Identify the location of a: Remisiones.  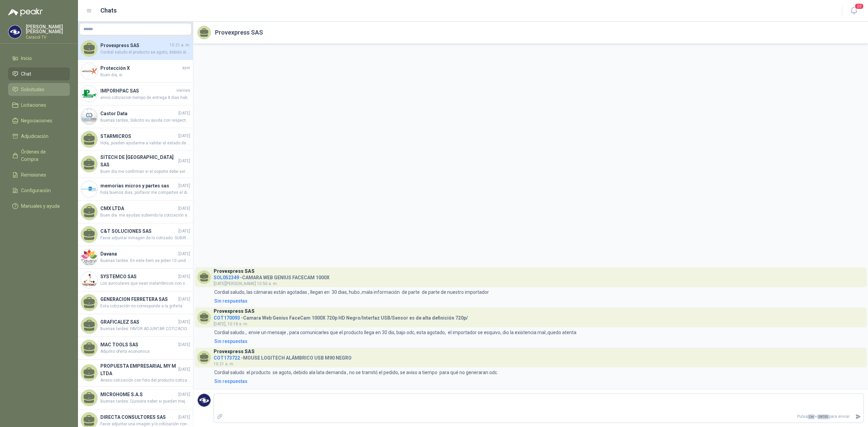
(39, 175).